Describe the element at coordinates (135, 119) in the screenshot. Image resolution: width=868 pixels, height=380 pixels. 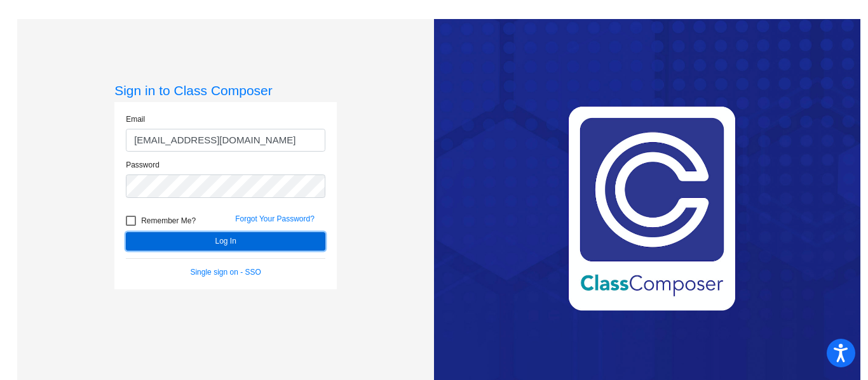
I see `label: Email` at that location.